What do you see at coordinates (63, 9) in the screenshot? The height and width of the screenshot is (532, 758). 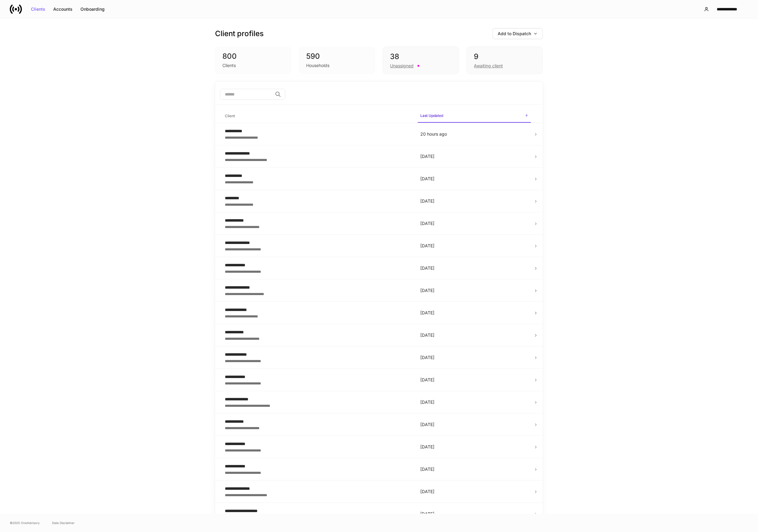 I see `div: Accounts` at bounding box center [63, 9].